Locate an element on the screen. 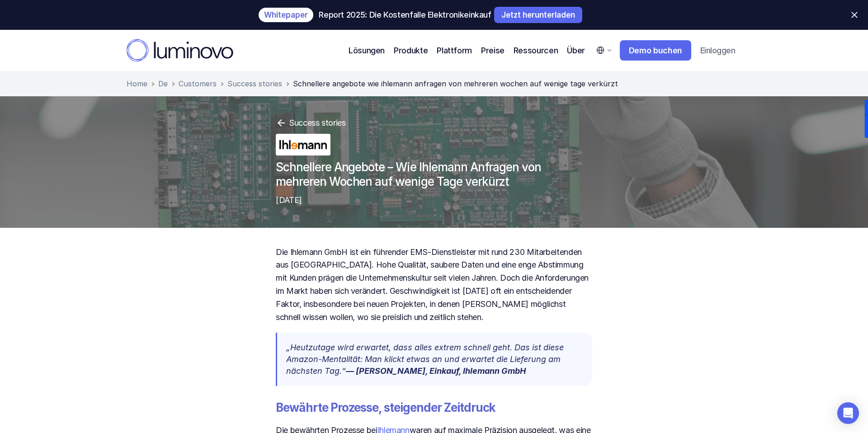 The image size is (868, 433). p: Einloggen is located at coordinates (717, 51).